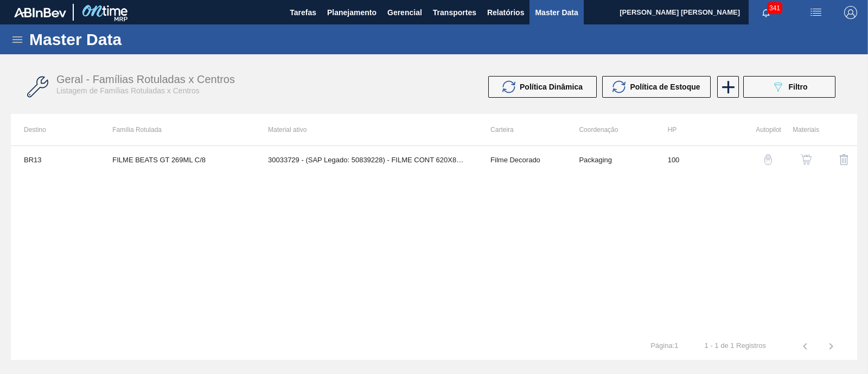 Image resolution: width=868 pixels, height=374 pixels. Describe the element at coordinates (844, 160) in the screenshot. I see `button: delete-icon` at that location.